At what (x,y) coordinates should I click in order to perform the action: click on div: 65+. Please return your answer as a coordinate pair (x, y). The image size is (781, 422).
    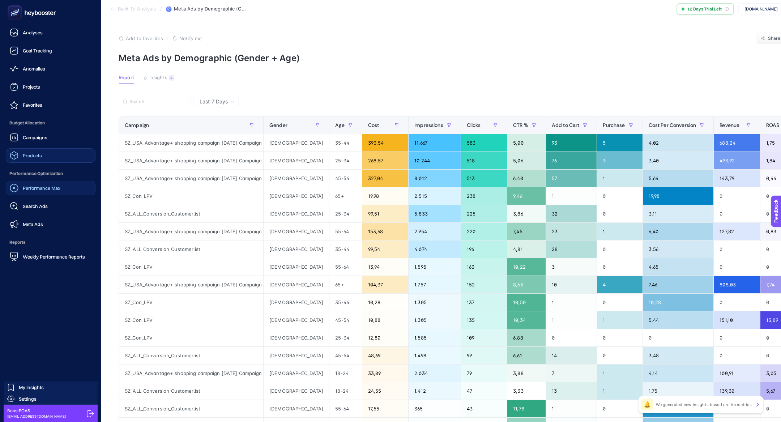
    Looking at the image, I should click on (345, 196).